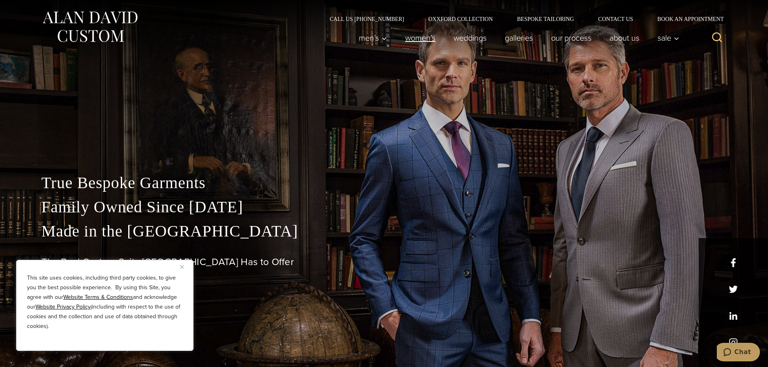  What do you see at coordinates (571, 38) in the screenshot?
I see `a: Our Process` at bounding box center [571, 38].